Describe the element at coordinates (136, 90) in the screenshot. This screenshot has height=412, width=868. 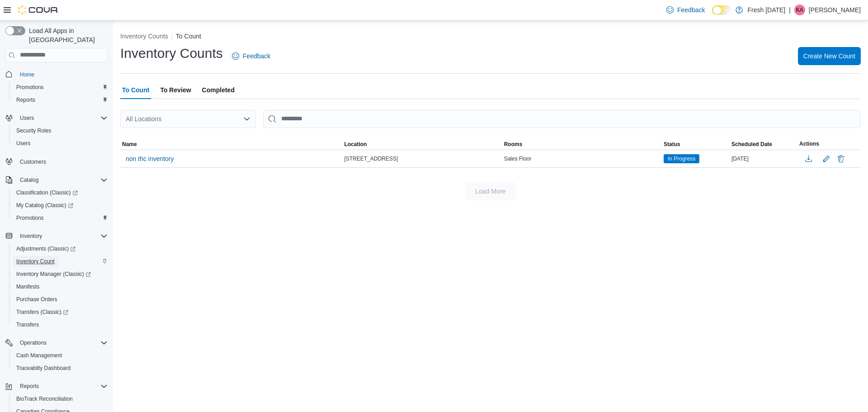
I see `span: To Count` at that location.